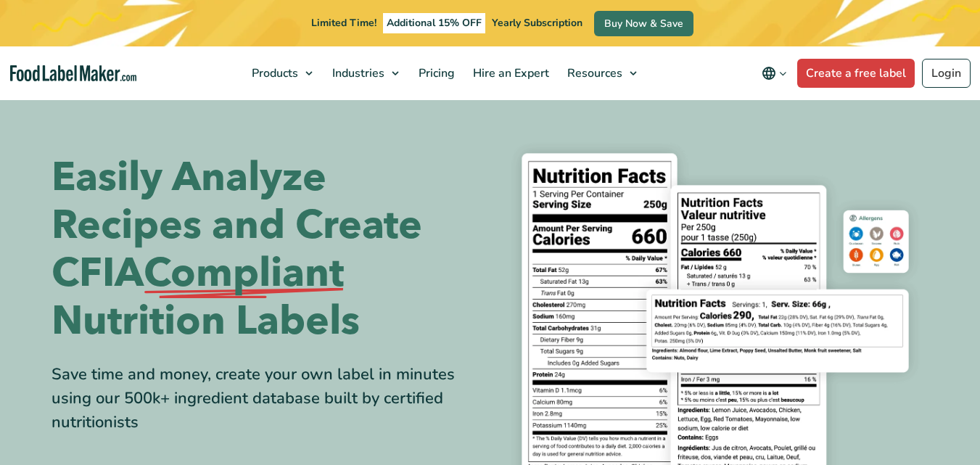 The image size is (980, 465). What do you see at coordinates (509, 73) in the screenshot?
I see `a: Hire an Expert` at bounding box center [509, 73].